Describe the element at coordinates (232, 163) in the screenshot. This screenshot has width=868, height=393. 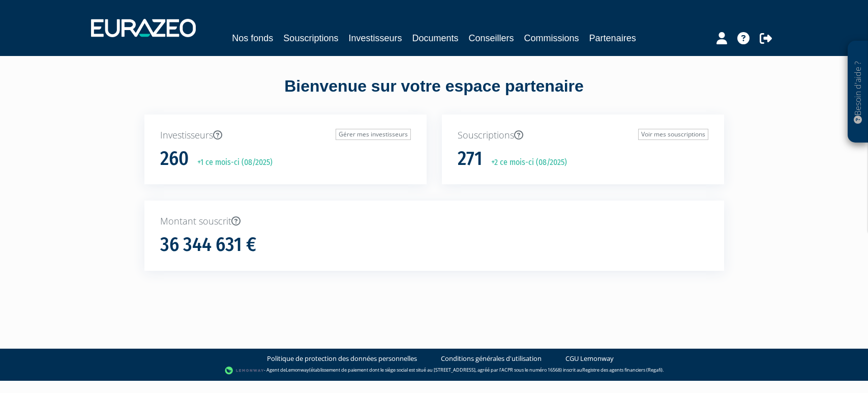
I see `p: +1 ce mois-ci (08/2025)` at that location.